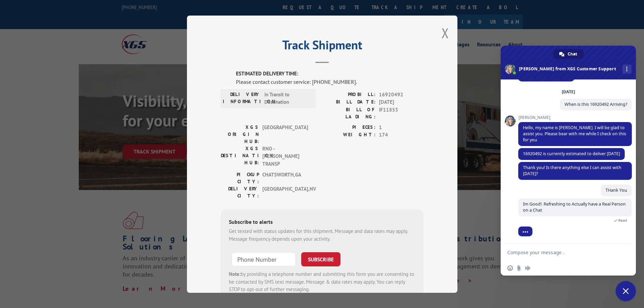  What do you see at coordinates (234, 274) in the screenshot?
I see `strong: Note:` at bounding box center [234, 274].